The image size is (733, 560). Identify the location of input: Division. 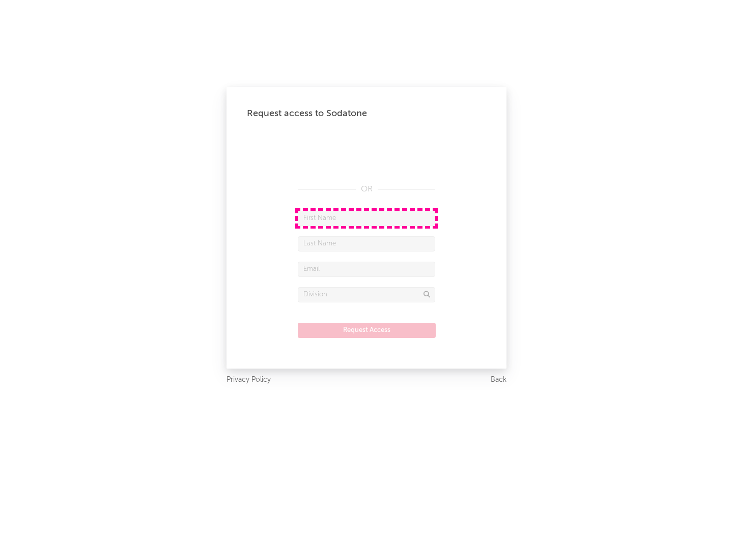
(366, 295).